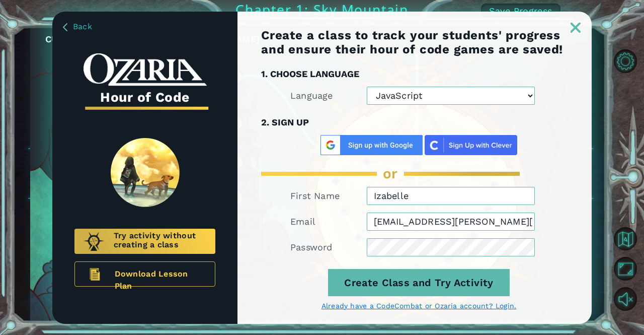 This screenshot has height=335, width=644. Describe the element at coordinates (95, 274) in the screenshot. I see `img: LessonPlan.png` at that location.